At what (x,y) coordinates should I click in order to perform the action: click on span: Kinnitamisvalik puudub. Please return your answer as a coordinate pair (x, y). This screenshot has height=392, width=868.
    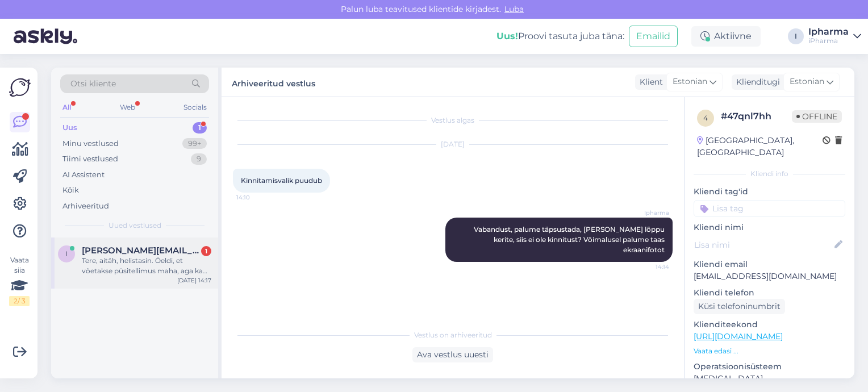
    Looking at the image, I should click on (281, 180).